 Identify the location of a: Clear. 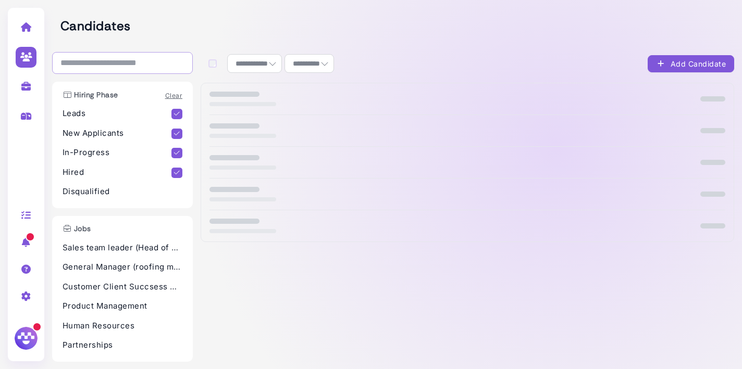
(173, 95).